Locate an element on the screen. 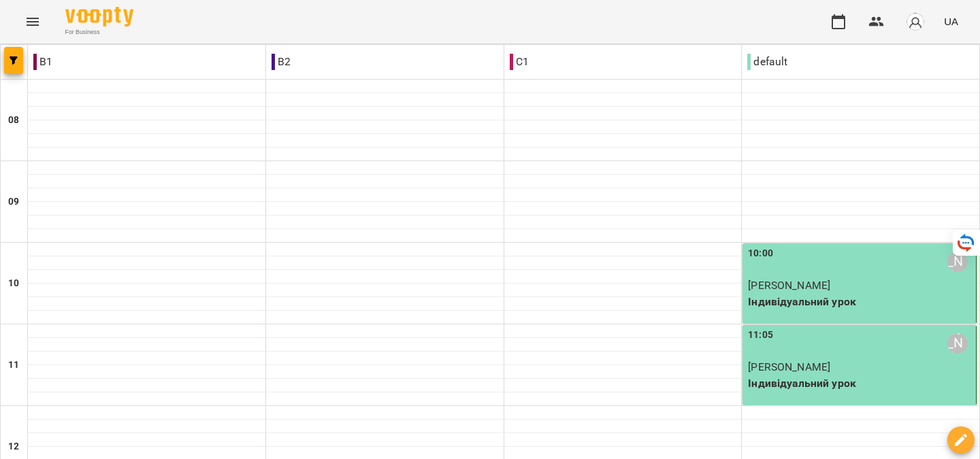 The width and height of the screenshot is (980, 459). button: Menu is located at coordinates (33, 22).